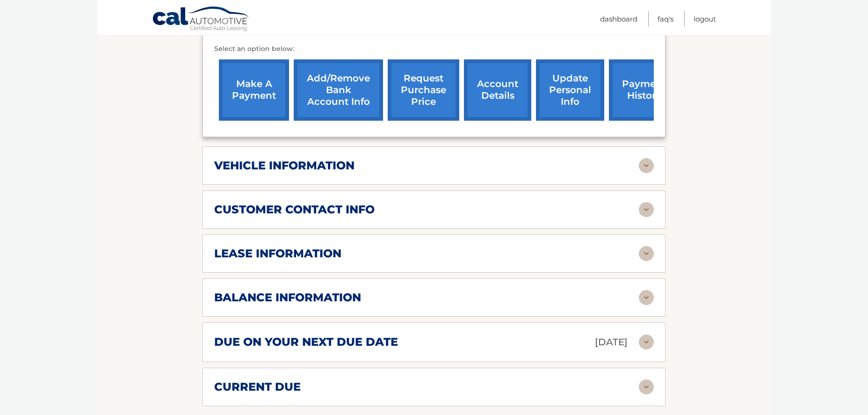 Image resolution: width=868 pixels, height=415 pixels. I want to click on h2: vehicle information, so click(285, 165).